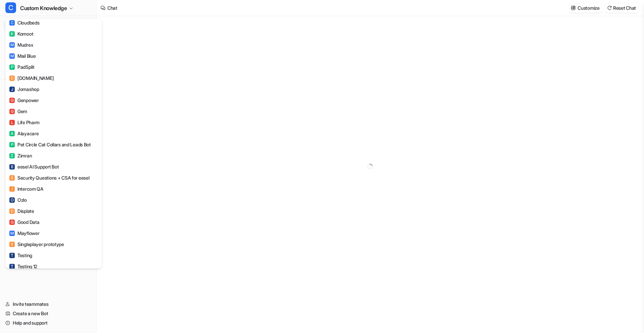  Describe the element at coordinates (36, 244) in the screenshot. I see `div: Singleplayer prototype` at that location.